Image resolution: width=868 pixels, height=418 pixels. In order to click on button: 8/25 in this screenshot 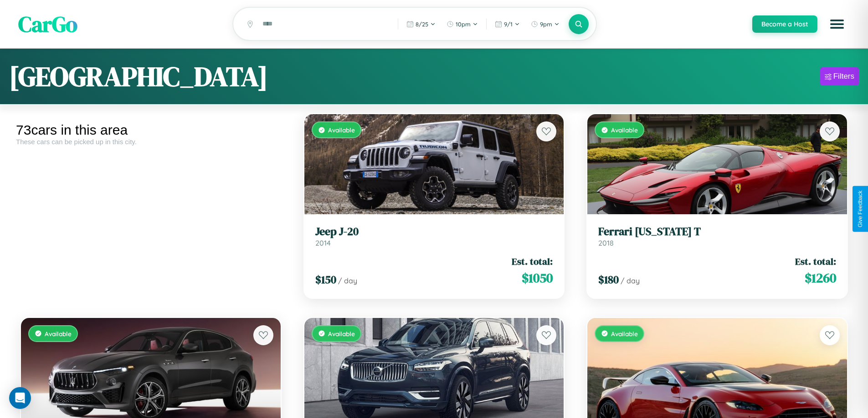, I will do `click(421, 24)`.